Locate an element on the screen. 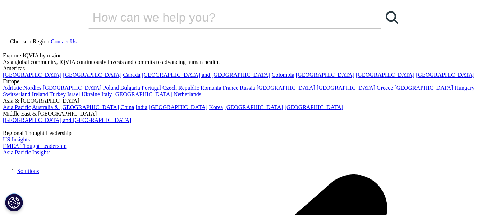 This screenshot has width=491, height=215. span: Asia Pacific Insights is located at coordinates (27, 152).